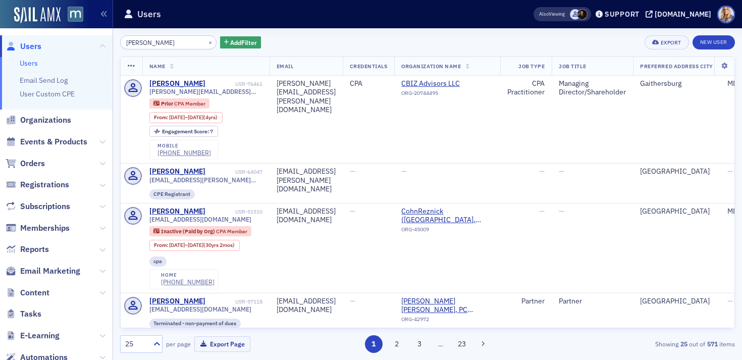 This screenshot has width=742, height=360. Describe the element at coordinates (373, 344) in the screenshot. I see `button: 1` at that location.